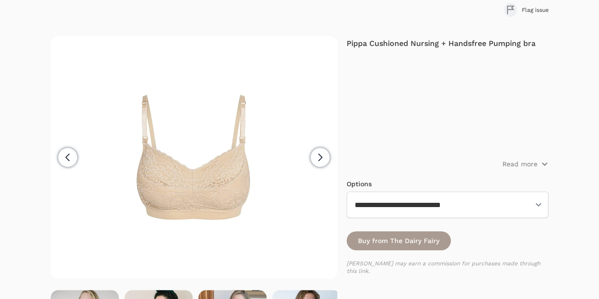  Describe the element at coordinates (519, 164) in the screenshot. I see `p: Read more` at that location.